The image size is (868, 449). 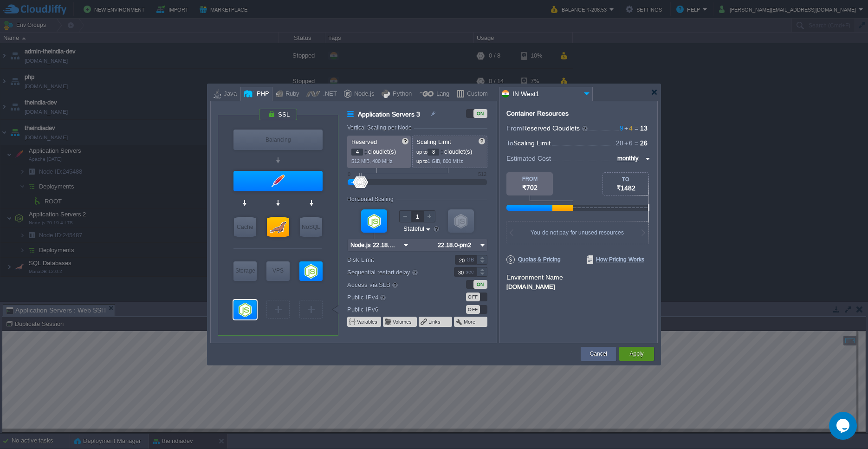 I want to click on div: Application Servers 3, so click(x=245, y=310).